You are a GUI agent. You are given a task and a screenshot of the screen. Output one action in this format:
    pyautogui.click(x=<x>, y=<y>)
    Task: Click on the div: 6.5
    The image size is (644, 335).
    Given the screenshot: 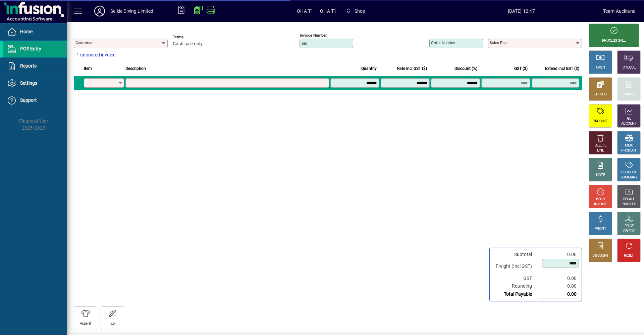 What is the action you would take?
    pyautogui.click(x=113, y=323)
    